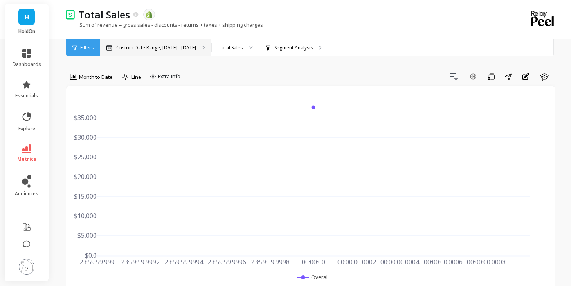 The image size is (571, 286). I want to click on p: Sum of revenue = gross sales - discounts - returns + taxes + shipping charges, so click(165, 25).